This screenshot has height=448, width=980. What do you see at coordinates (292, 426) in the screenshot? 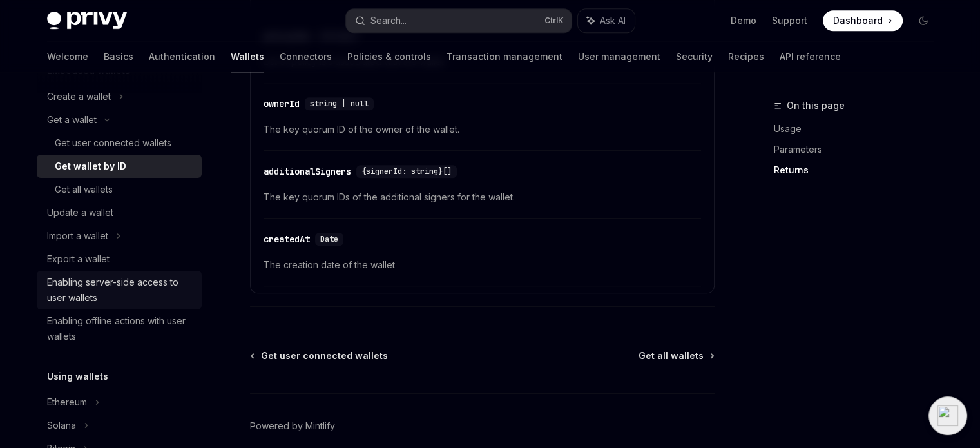
I see `a: Powered by Mintlify` at bounding box center [292, 426].